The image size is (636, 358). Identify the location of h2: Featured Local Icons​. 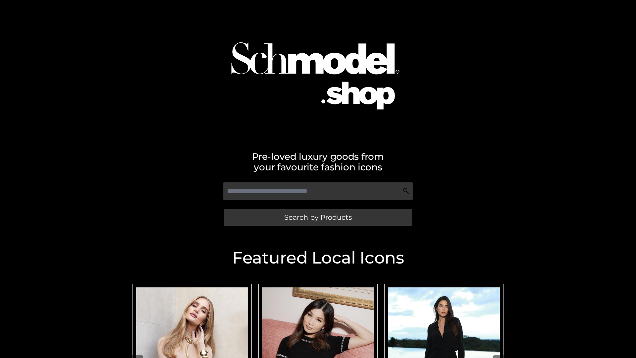
(318, 258).